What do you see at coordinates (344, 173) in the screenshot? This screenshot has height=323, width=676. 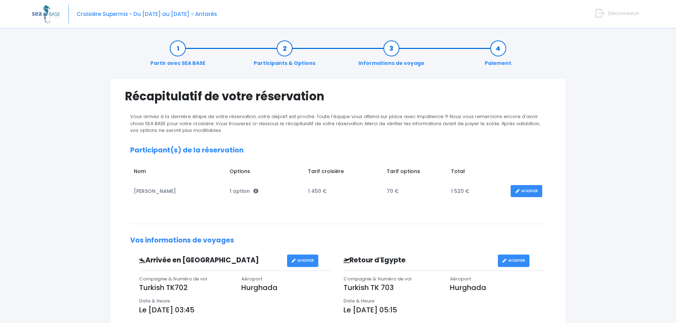 I see `td: Tarif croisière` at bounding box center [344, 173].